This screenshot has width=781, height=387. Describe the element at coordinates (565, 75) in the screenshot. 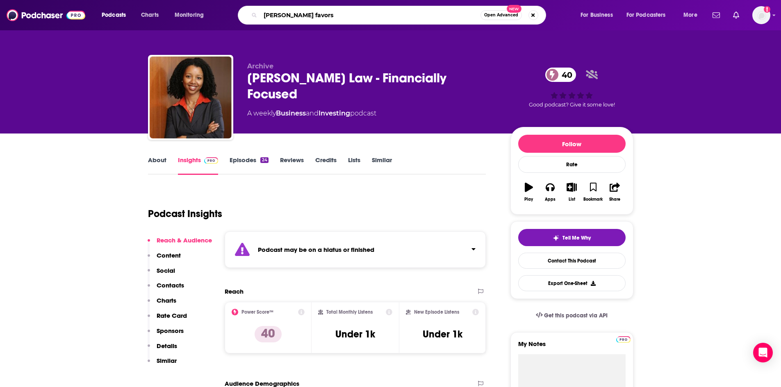

I see `span: 40` at that location.